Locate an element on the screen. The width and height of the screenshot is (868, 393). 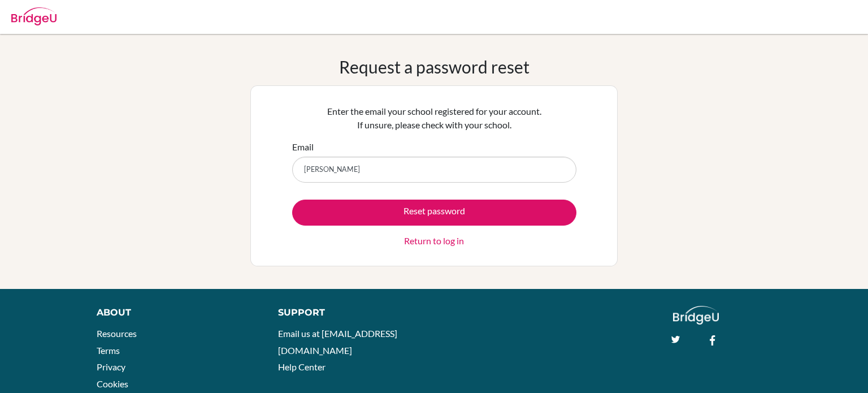
a: Terms is located at coordinates (108, 350).